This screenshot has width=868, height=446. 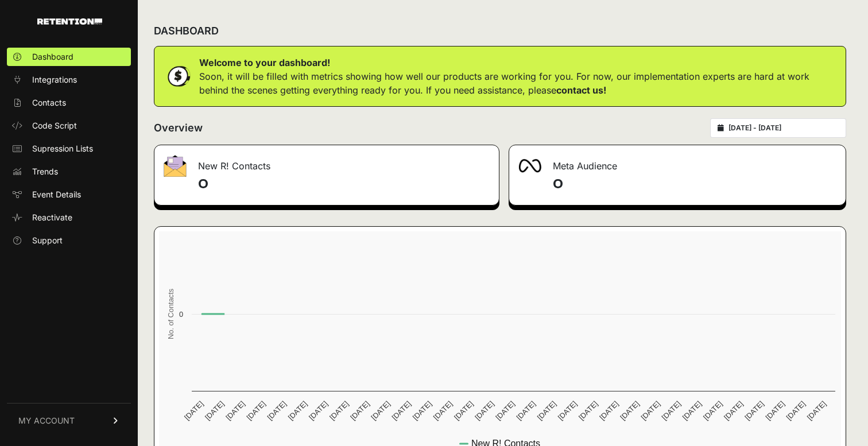 What do you see at coordinates (69, 103) in the screenshot?
I see `a: Contacts` at bounding box center [69, 103].